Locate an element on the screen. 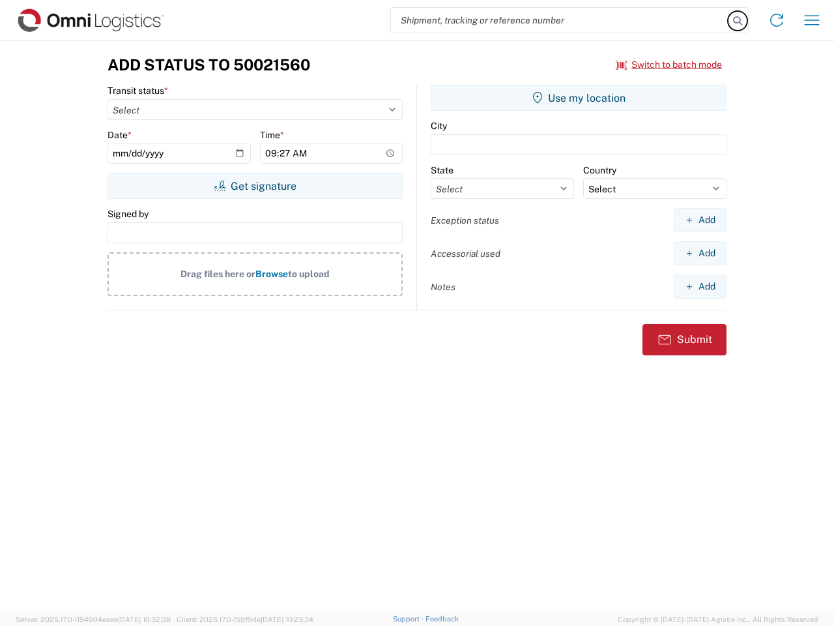 The width and height of the screenshot is (834, 626). label: Transit status is located at coordinates (138, 91).